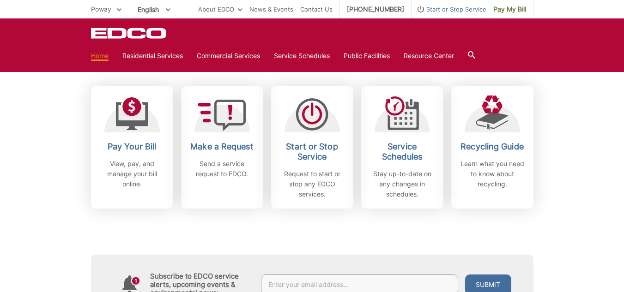 The width and height of the screenshot is (624, 292). What do you see at coordinates (132, 147) in the screenshot?
I see `a: Pay Your Bill View, pay, and manage your bill online.` at bounding box center [132, 147].